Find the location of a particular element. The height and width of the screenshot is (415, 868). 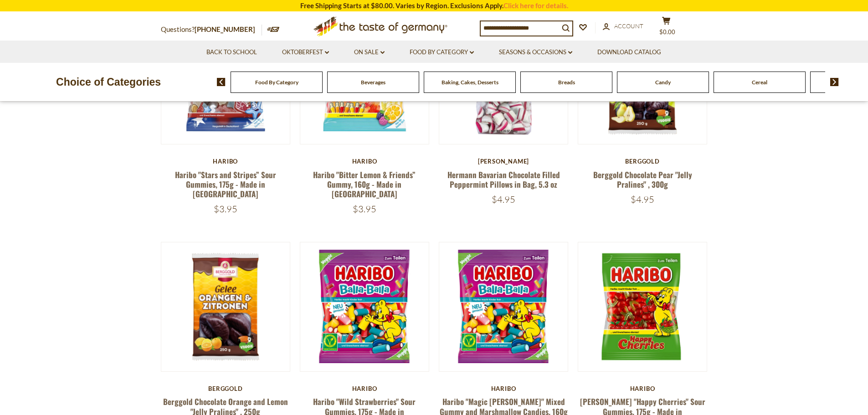

a: On Sale is located at coordinates (369, 52).